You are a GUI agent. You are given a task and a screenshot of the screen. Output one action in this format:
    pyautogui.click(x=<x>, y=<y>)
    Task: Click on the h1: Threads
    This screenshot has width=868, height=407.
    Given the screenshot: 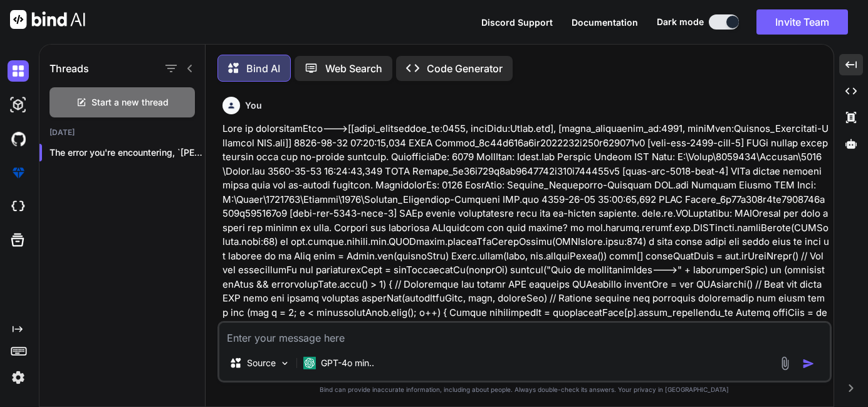 What is the action you would take?
    pyautogui.click(x=69, y=68)
    